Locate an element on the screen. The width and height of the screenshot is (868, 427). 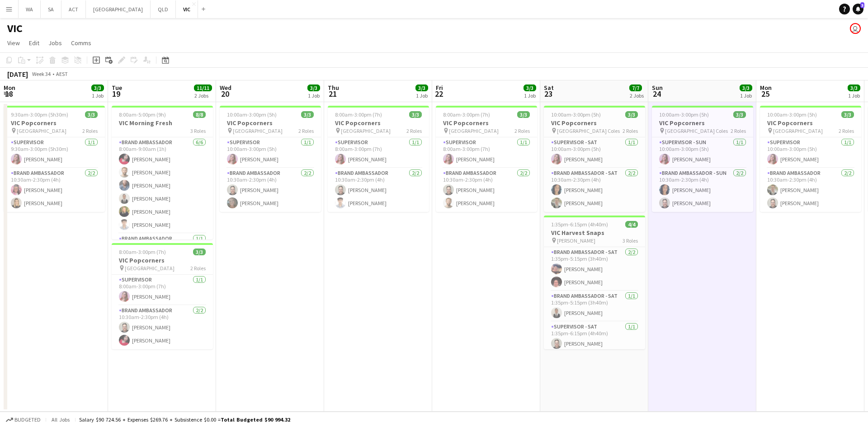
span: Mon is located at coordinates (10, 87).